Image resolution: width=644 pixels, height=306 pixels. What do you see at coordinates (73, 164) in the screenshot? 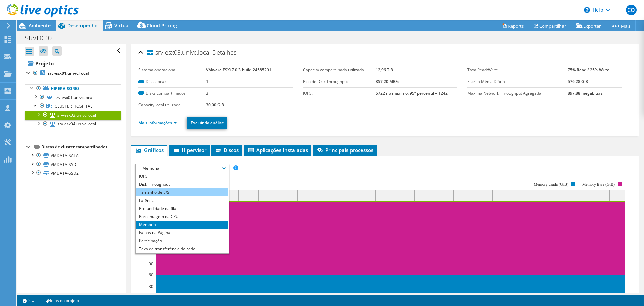
I see `a: VMDATA-SSD` at bounding box center [73, 164].